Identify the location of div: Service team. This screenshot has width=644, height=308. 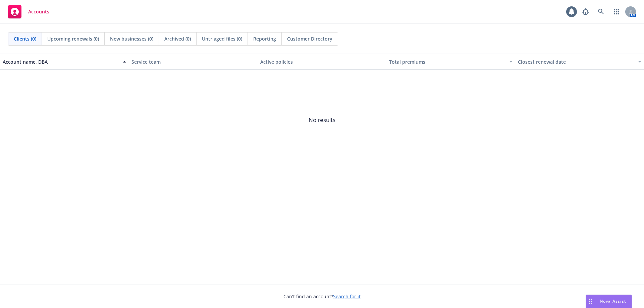
(193, 62).